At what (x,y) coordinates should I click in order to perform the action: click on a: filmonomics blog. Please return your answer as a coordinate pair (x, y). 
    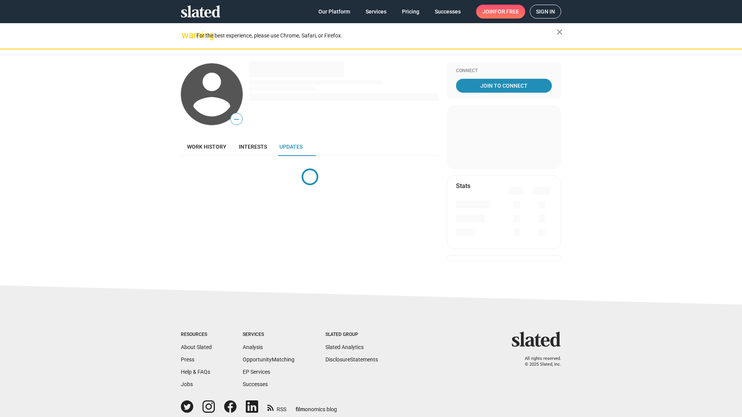
    Looking at the image, I should click on (316, 406).